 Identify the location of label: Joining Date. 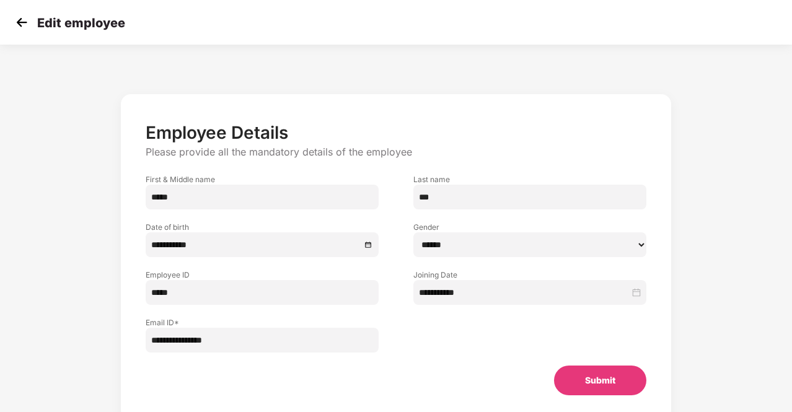
(530, 274).